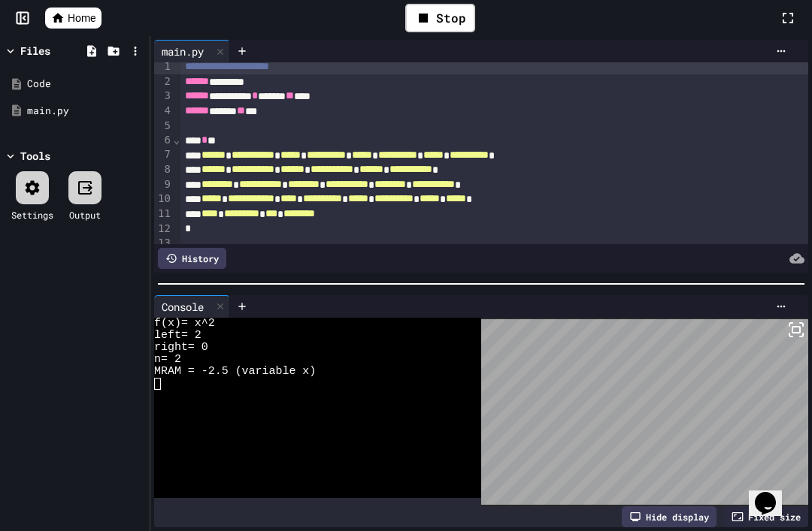 The image size is (812, 531). I want to click on div: 3, so click(163, 96).